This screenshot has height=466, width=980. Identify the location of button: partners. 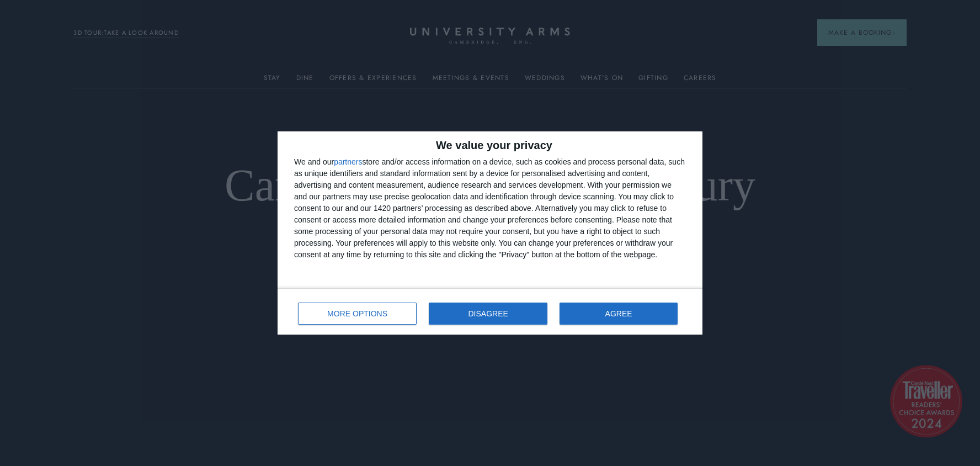
(348, 162).